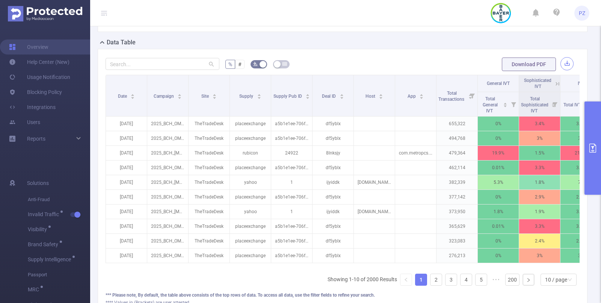  What do you see at coordinates (45, 14) in the screenshot?
I see `img: Protected Media` at bounding box center [45, 14].